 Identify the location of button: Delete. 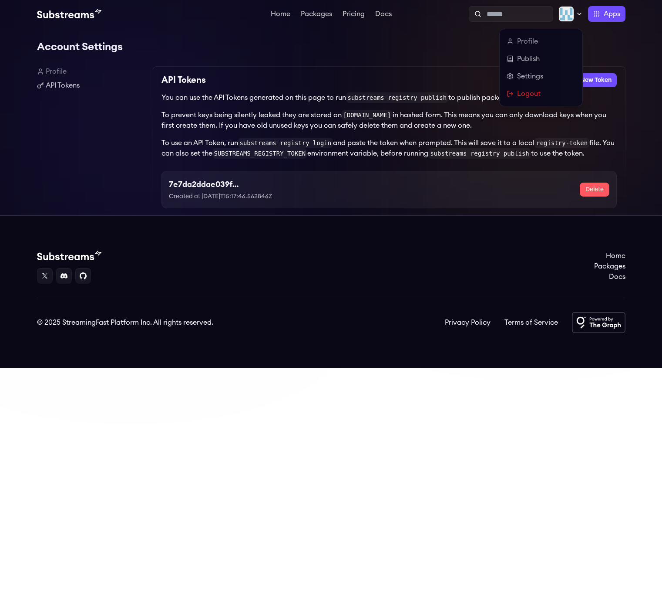
(595, 189).